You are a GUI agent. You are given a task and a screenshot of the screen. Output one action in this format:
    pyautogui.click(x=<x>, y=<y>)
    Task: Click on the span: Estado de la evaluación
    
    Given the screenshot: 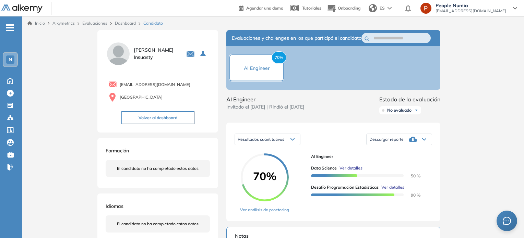 What is the action you would take?
    pyautogui.click(x=410, y=99)
    